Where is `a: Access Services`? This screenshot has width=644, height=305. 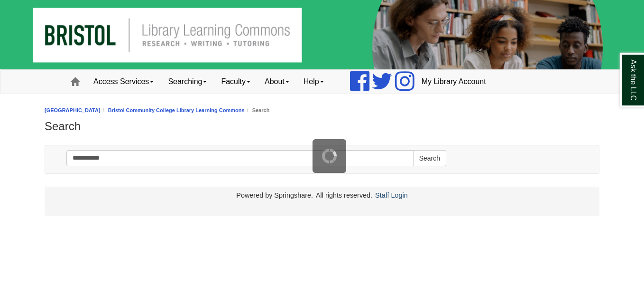
a: Access Services is located at coordinates (123, 82).